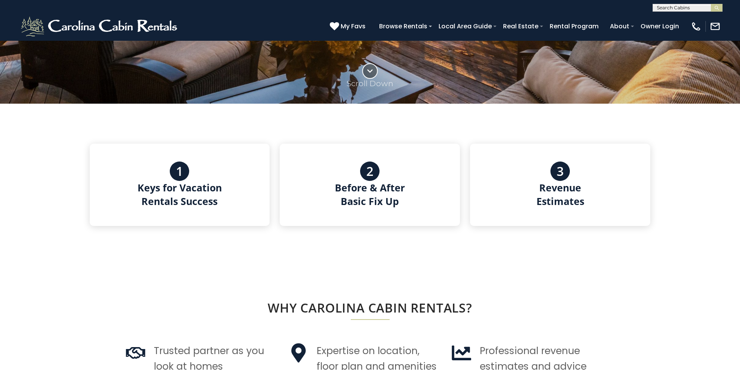 The width and height of the screenshot is (740, 370). I want to click on h2: WHY CAROLINA CABIN RENTALS?, so click(370, 308).